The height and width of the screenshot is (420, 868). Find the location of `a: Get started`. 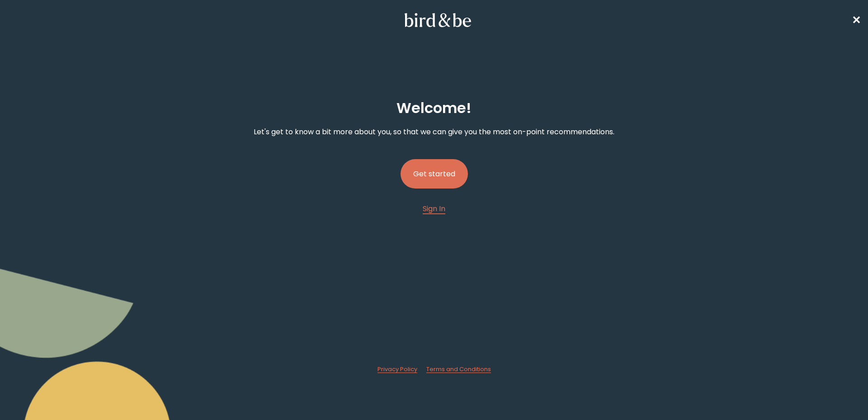

a: Get started is located at coordinates (434, 174).